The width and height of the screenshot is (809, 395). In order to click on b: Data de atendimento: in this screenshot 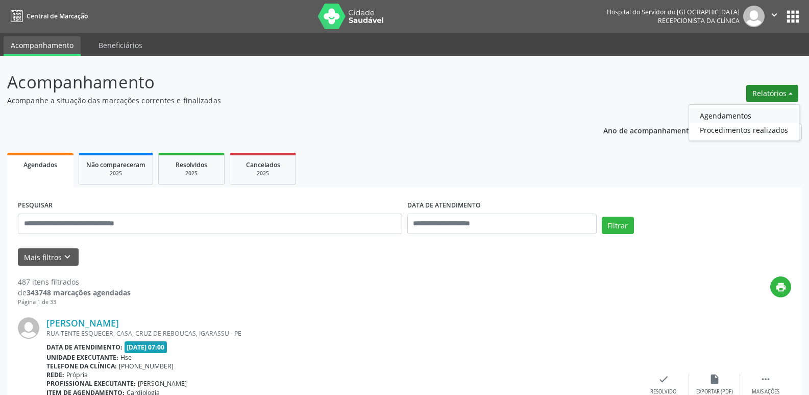, I will do `click(84, 347)`.